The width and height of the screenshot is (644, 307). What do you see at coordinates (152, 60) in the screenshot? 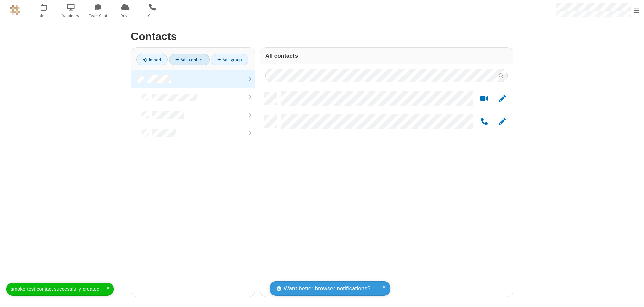
I see `a: Import` at bounding box center [152, 60].